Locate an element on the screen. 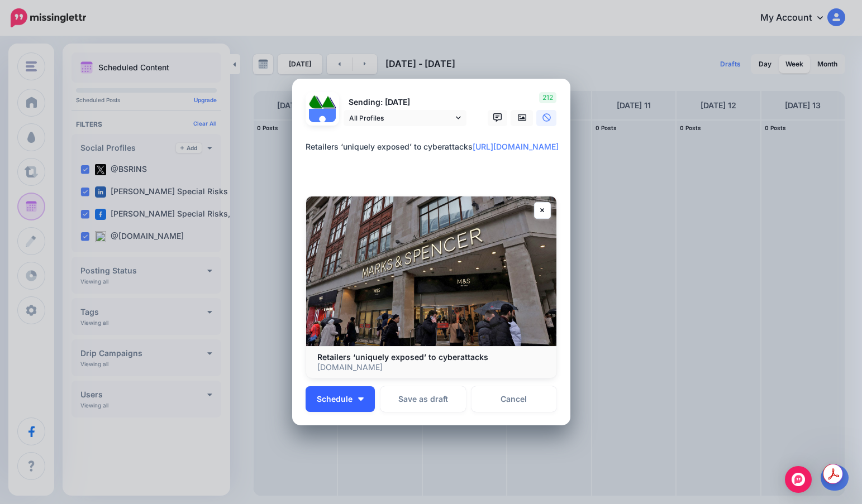 The width and height of the screenshot is (862, 504). button: Save as draft is located at coordinates (423, 399).